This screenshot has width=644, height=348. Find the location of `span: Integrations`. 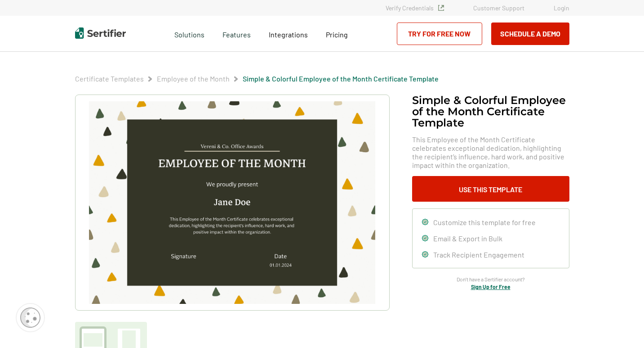

span: Integrations is located at coordinates (288, 34).